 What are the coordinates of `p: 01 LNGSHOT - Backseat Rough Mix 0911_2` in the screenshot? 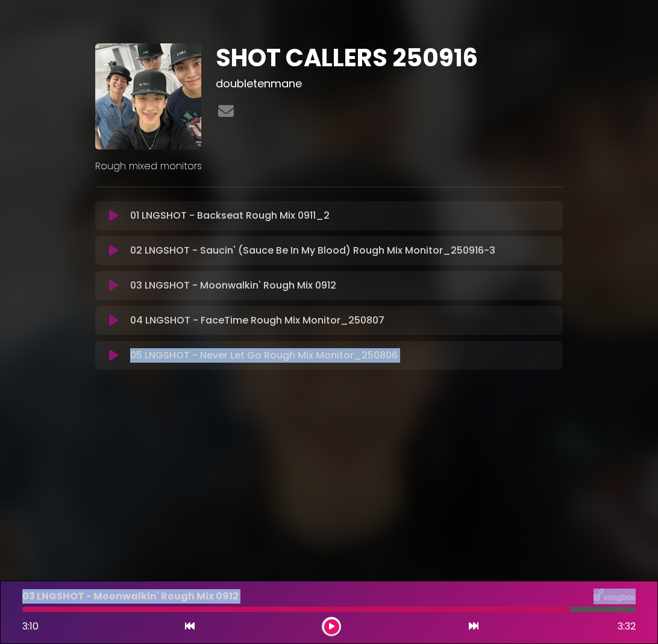 It's located at (229, 215).